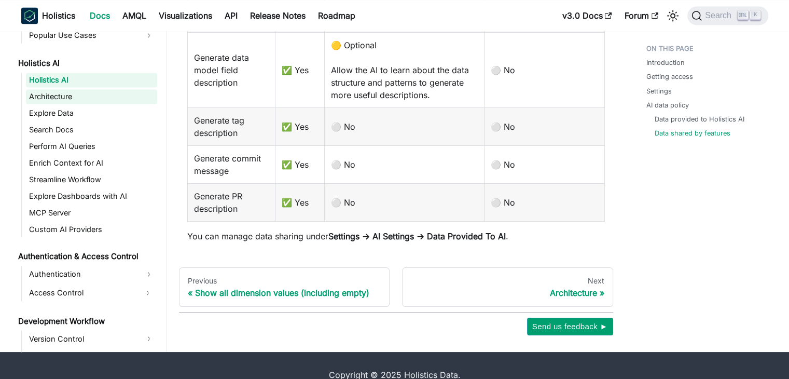  What do you see at coordinates (755, 15) in the screenshot?
I see `kbd: K` at bounding box center [755, 15].